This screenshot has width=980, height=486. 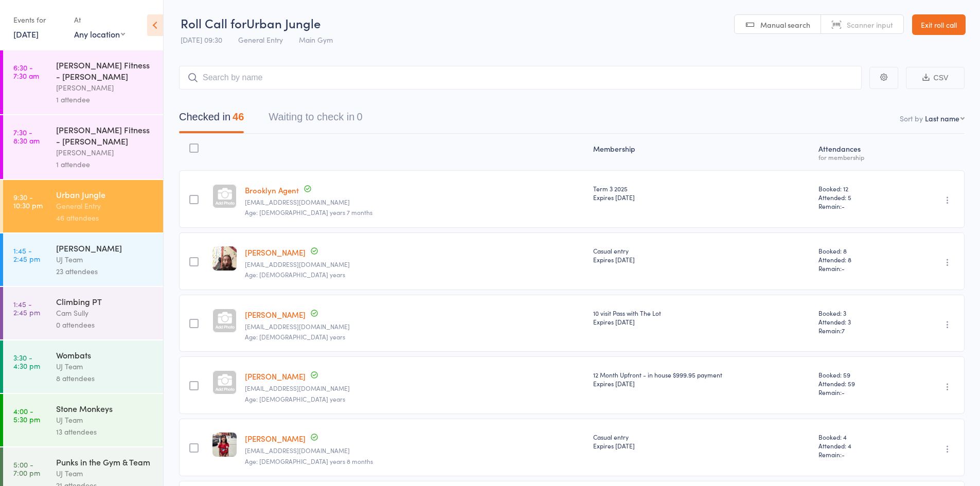 I want to click on span: Attended: 4, so click(x=858, y=445).